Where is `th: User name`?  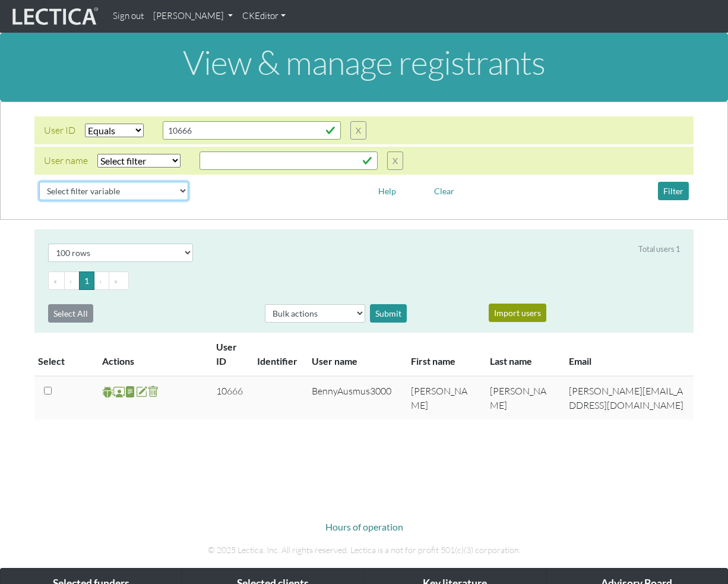
th: User name is located at coordinates (354, 354).